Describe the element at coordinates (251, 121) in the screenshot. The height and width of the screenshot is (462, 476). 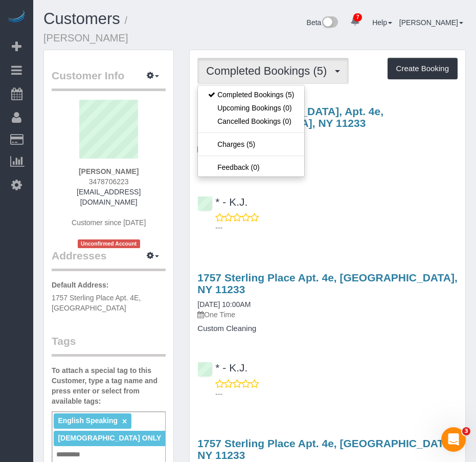
I see `a: Cancelled Bookings (0)` at that location.